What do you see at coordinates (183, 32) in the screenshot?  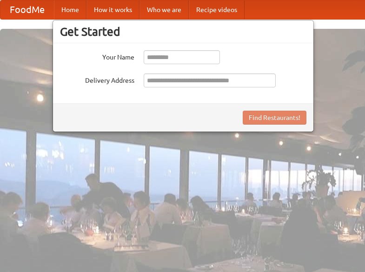 I see `h3: Get Started` at bounding box center [183, 32].